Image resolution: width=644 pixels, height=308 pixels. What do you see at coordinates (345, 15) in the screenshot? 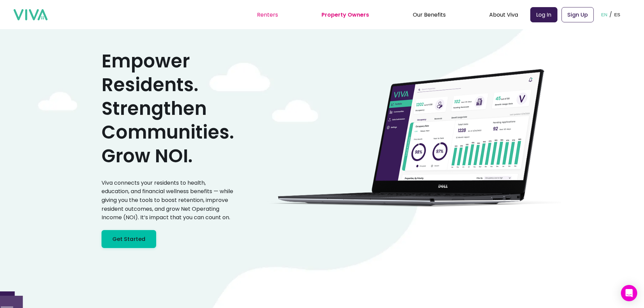
I see `a: Property Owners` at bounding box center [345, 15].